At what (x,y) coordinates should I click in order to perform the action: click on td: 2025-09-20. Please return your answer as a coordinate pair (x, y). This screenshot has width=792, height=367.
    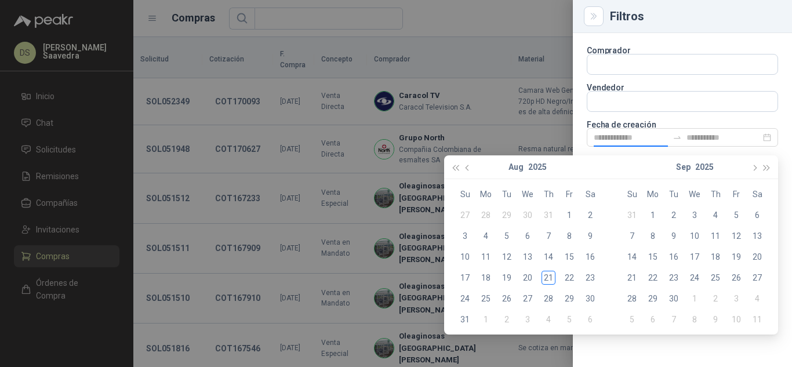
    Looking at the image, I should click on (757, 257).